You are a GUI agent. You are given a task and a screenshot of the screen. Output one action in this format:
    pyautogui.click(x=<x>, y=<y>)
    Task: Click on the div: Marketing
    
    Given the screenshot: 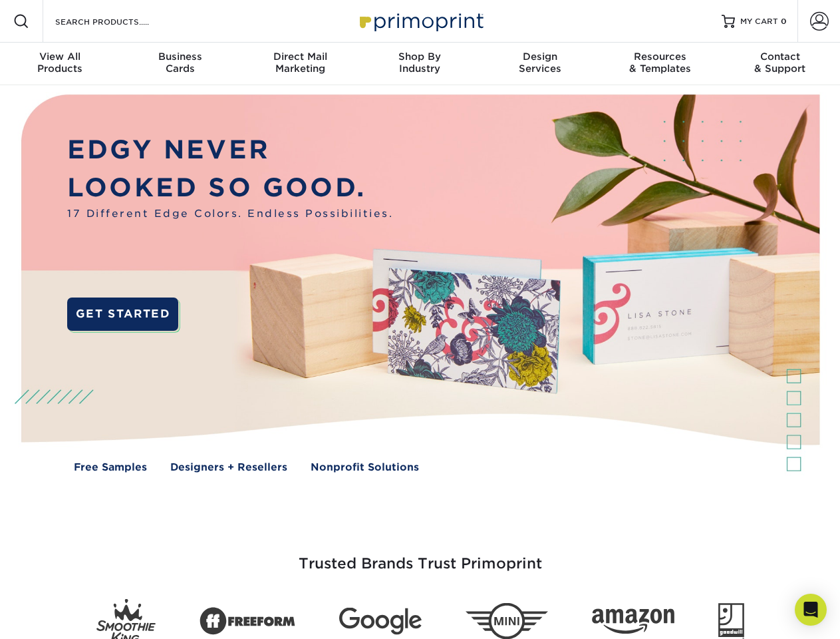 What is the action you would take?
    pyautogui.click(x=300, y=63)
    